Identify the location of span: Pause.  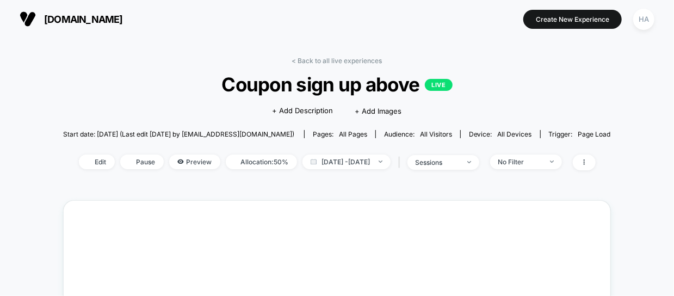
(142, 162).